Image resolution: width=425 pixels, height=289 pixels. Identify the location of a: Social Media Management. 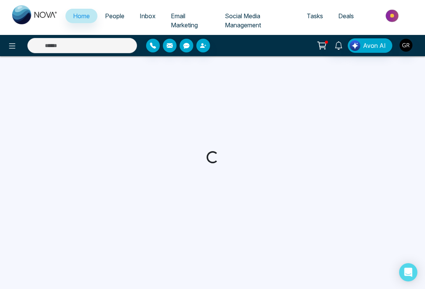
(258, 21).